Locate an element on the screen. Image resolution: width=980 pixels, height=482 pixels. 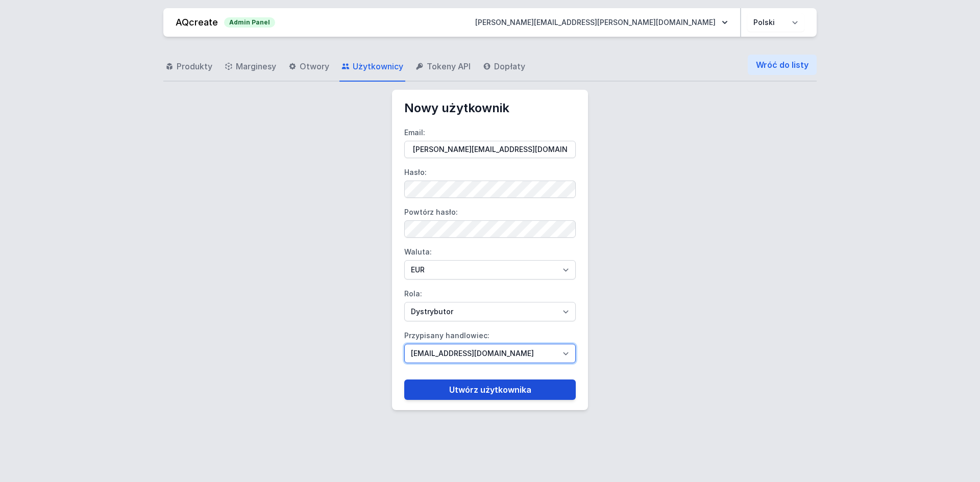
select: Waluta: is located at coordinates (490, 270).